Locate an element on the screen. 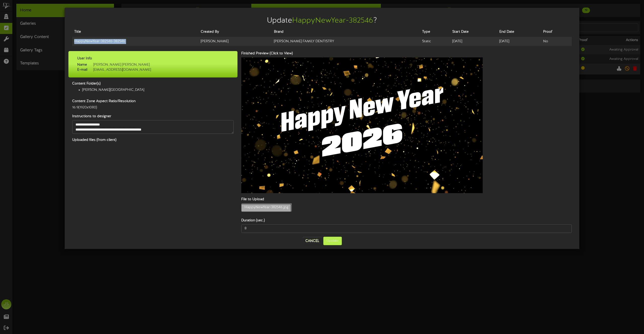 This screenshot has height=334, width=644. th: Proof is located at coordinates (556, 32).